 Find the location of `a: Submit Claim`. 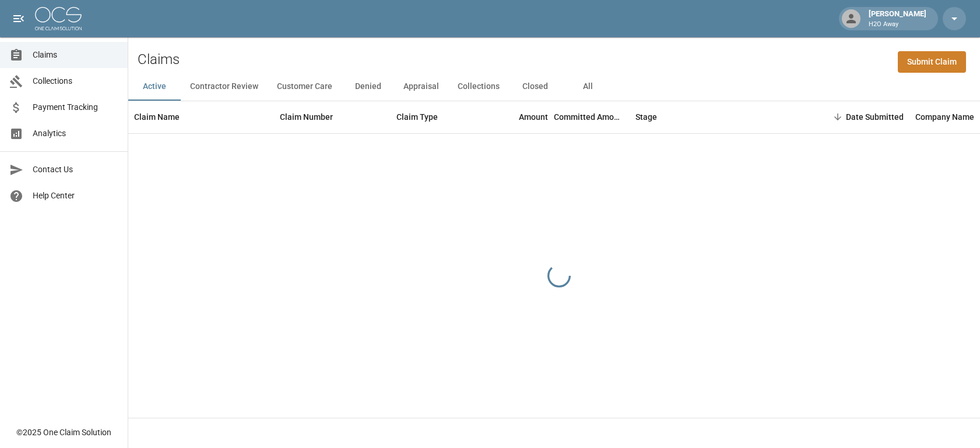

a: Submit Claim is located at coordinates (931, 62).